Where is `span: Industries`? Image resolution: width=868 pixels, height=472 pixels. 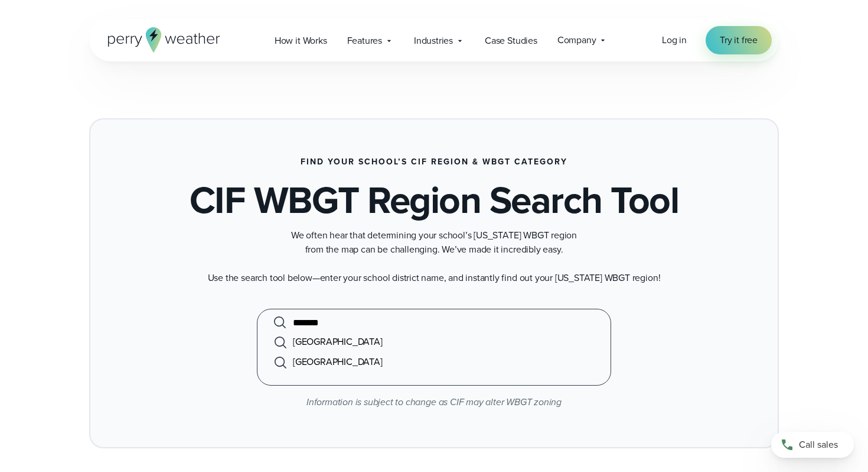
span: Industries is located at coordinates (433, 41).